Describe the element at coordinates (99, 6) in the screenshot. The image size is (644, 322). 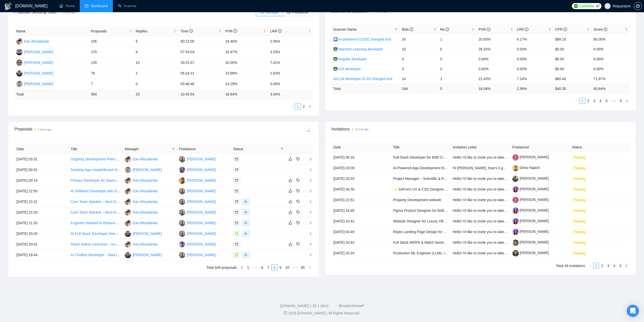
I see `span: Dashboard` at that location.